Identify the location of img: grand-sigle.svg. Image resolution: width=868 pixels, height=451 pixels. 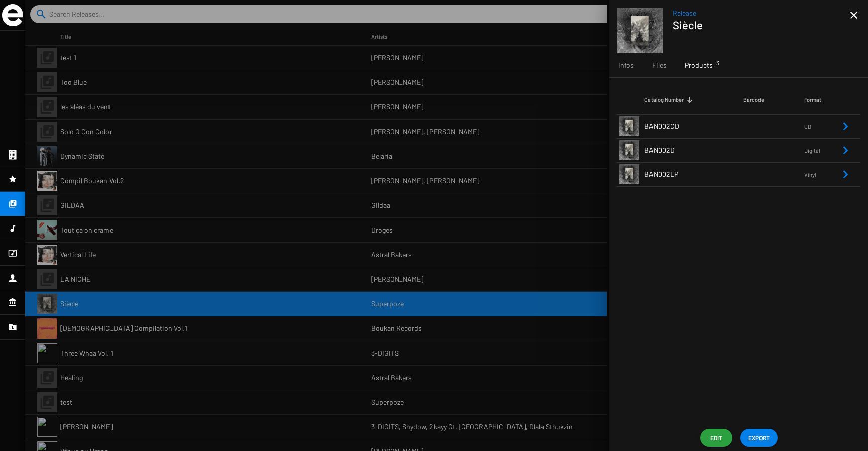
(13, 15).